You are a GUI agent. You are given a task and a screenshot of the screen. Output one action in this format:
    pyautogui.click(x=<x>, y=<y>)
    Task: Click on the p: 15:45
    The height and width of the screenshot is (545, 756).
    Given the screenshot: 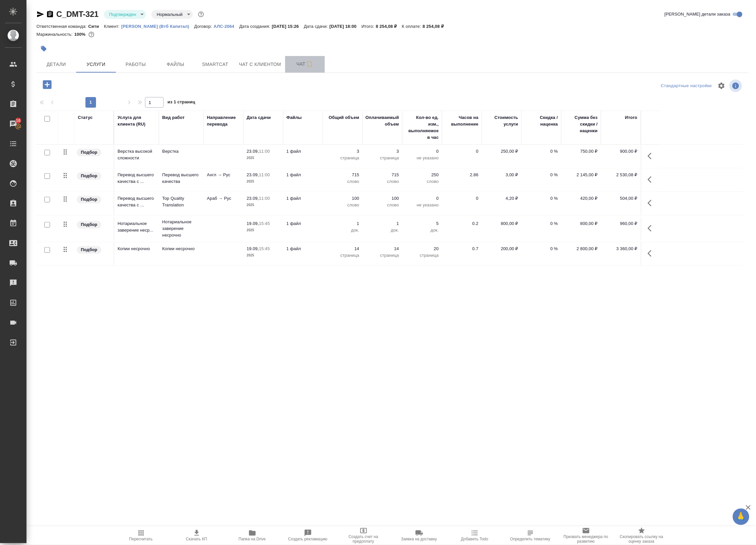 What is the action you would take?
    pyautogui.click(x=264, y=223)
    